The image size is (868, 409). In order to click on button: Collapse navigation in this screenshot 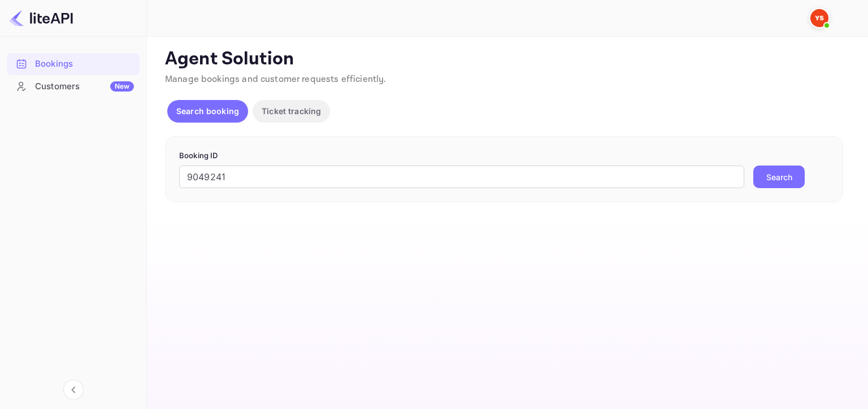, I will do `click(74, 390)`.